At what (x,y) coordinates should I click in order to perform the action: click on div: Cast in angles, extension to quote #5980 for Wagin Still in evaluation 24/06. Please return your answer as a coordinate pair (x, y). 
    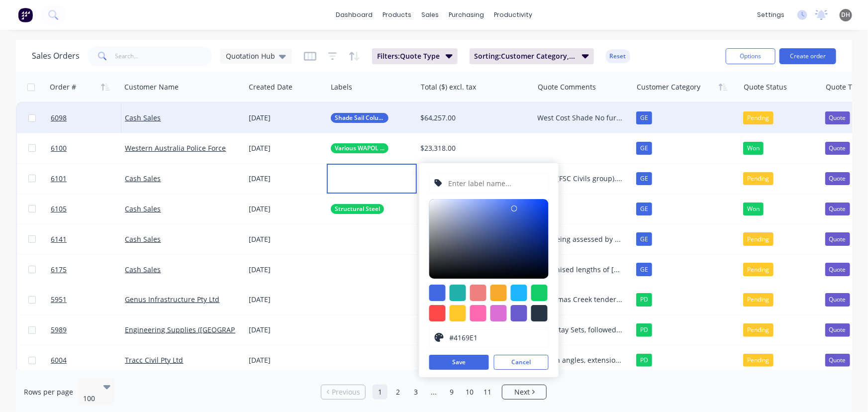
    Looking at the image, I should click on (581, 360).